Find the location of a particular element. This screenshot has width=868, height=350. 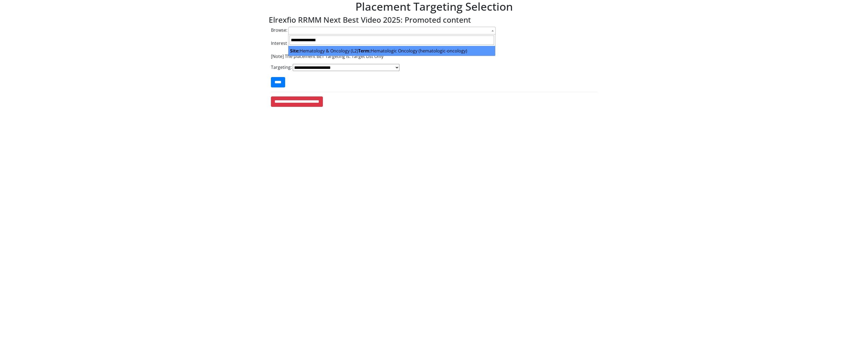

span: Hematology & Oncology (L2) Hematologic Oncology (hematologic-oncology) is located at coordinates (379, 51).